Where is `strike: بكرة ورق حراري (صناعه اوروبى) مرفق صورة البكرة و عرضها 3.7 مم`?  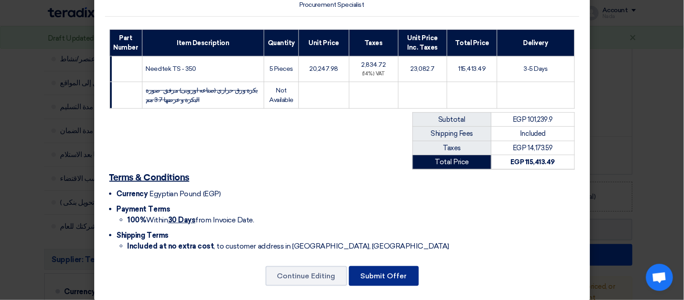 strike: بكرة ورق حراري (صناعه اوروبى) مرفق صورة البكرة و عرضها 3.7 مم is located at coordinates (202, 95).